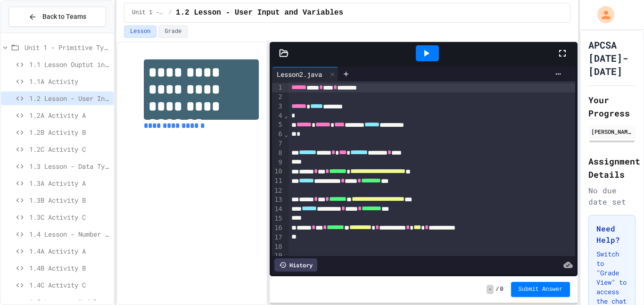 This screenshot has height=305, width=644. What do you see at coordinates (296, 265) in the screenshot?
I see `div: History` at bounding box center [296, 265].